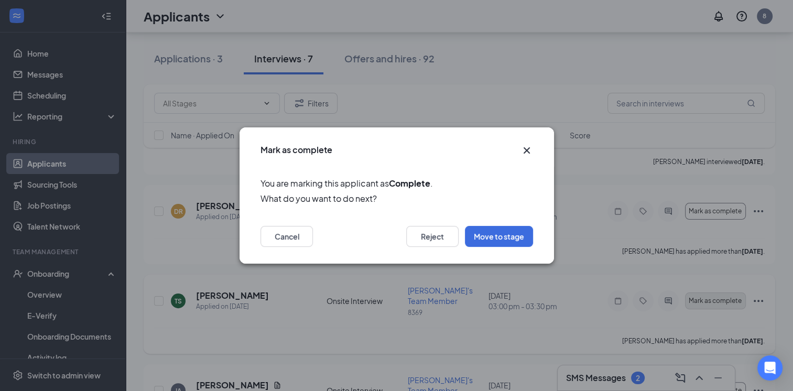 The width and height of the screenshot is (793, 391). I want to click on svg: Cross, so click(526, 150).